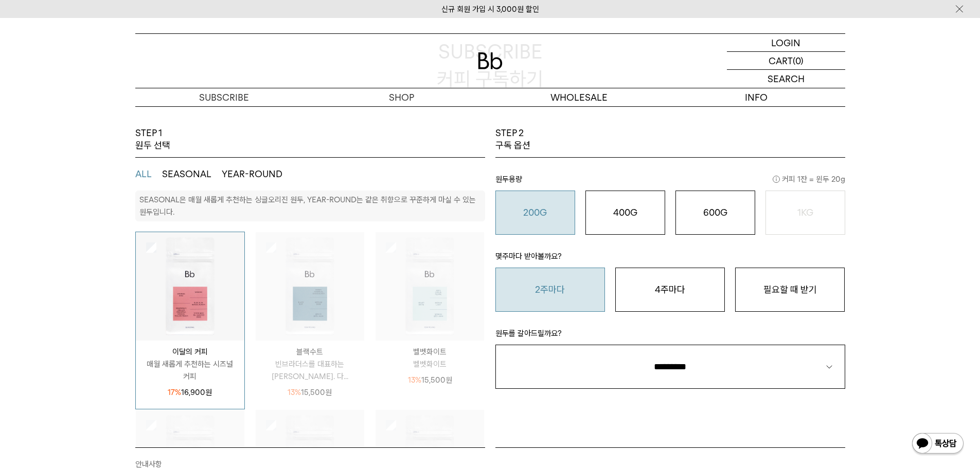 This screenshot has width=980, height=472. What do you see at coordinates (490, 10) in the screenshot?
I see `a: 신규 회원 가입 시 3,000원 할인` at bounding box center [490, 10].